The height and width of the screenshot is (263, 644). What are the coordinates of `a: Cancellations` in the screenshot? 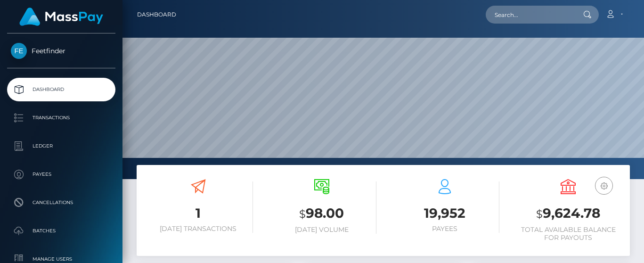 It's located at (61, 203).